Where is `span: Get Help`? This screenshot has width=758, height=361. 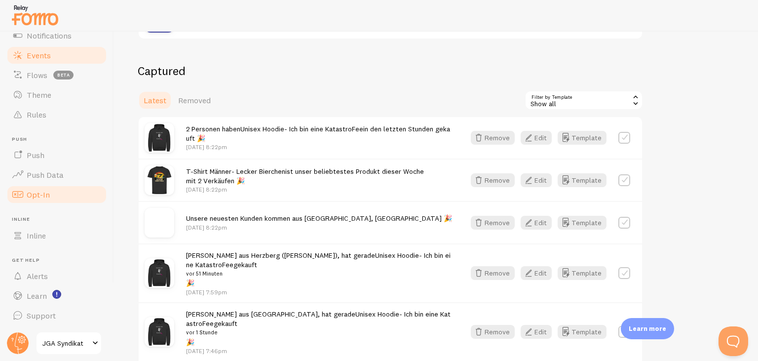 span: Get Help is located at coordinates (60, 260).